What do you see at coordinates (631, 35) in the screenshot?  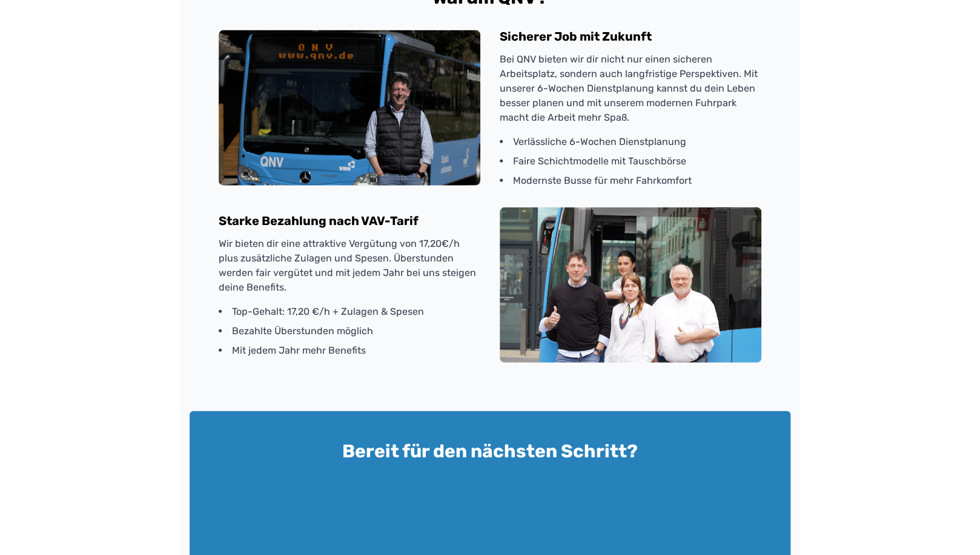 I see `h3: Sicherer Job mit Zukunft` at bounding box center [631, 35].